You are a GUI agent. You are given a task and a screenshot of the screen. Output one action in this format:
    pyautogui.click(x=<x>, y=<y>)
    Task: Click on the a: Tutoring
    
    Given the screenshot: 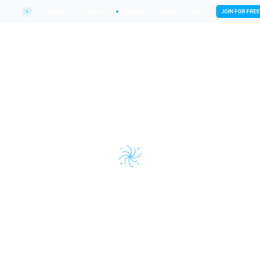 What is the action you would take?
    pyautogui.click(x=130, y=11)
    